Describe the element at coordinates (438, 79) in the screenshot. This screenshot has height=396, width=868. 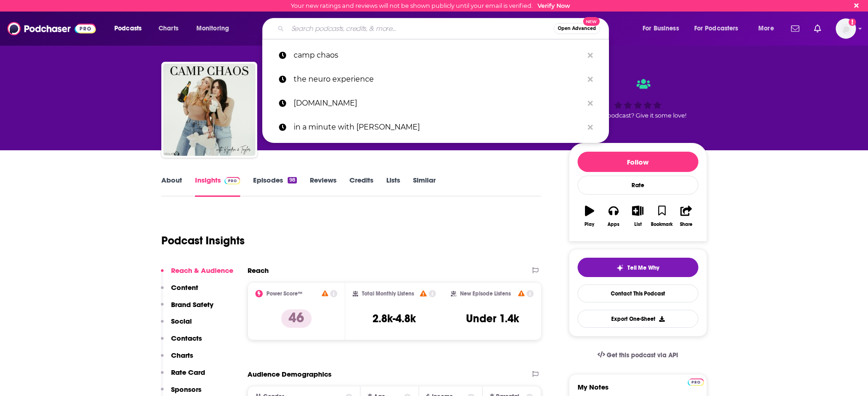
I see `p: the neuro experience` at that location.